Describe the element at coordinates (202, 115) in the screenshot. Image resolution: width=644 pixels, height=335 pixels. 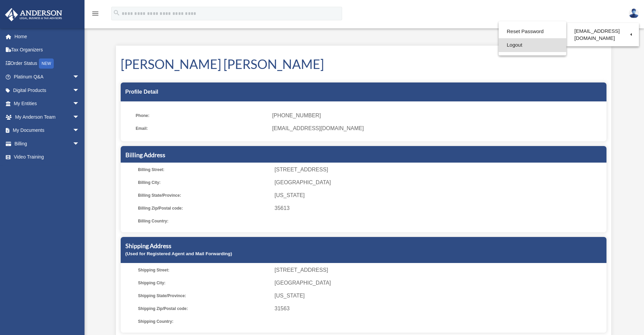
I see `span: Phone:` at that location.